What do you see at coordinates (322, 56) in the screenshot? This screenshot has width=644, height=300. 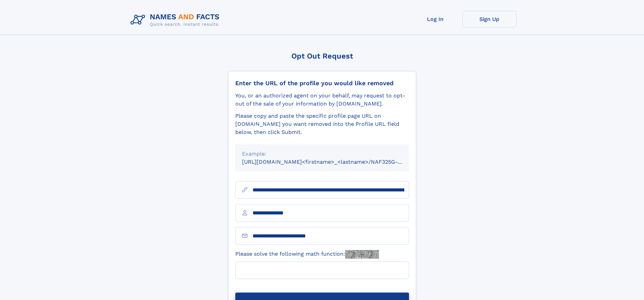 I see `div: Opt Out Request` at bounding box center [322, 56].